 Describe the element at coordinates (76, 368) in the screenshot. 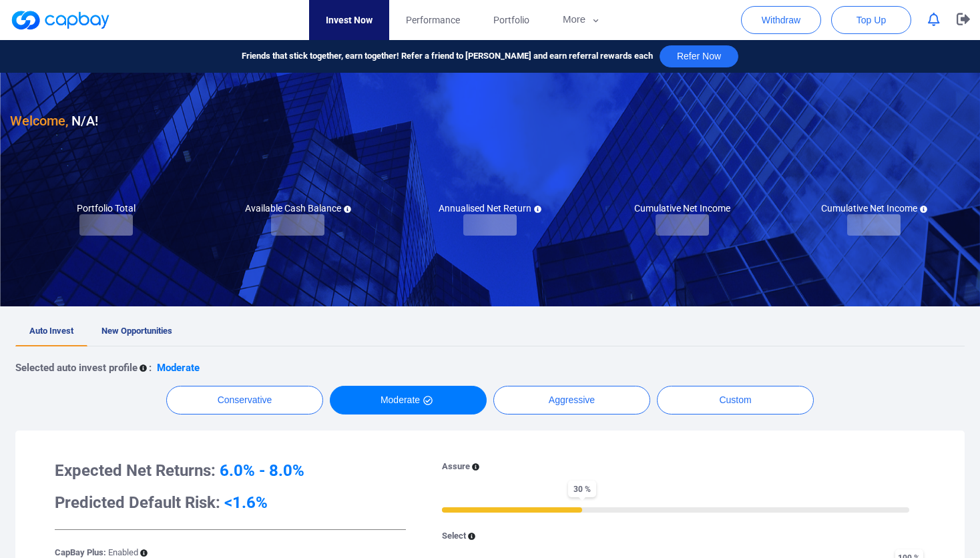

I see `p: Selected auto invest profile` at that location.